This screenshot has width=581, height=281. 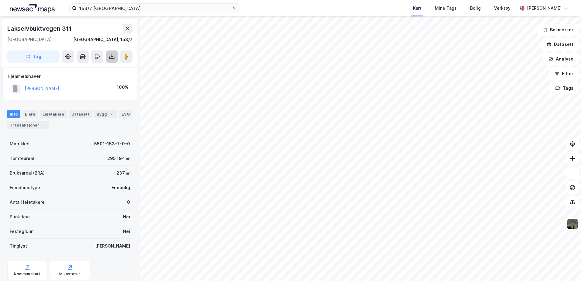 I want to click on div: 0, so click(x=128, y=202).